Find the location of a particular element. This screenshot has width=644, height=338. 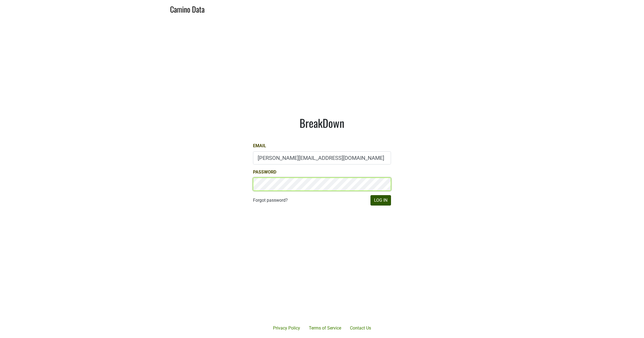

a: Contact Us is located at coordinates (360, 328).